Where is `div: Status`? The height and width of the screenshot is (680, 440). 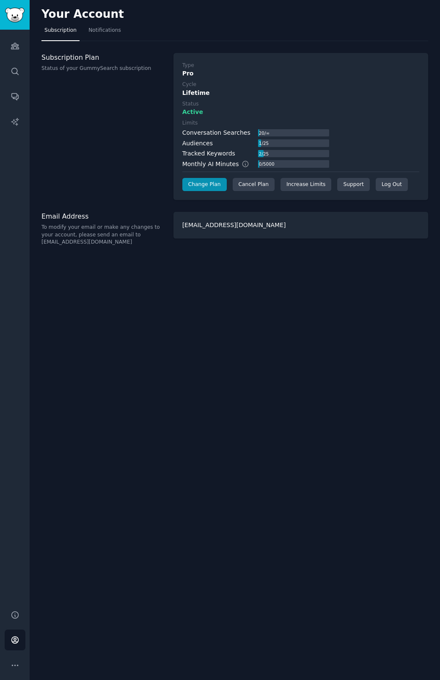 div: Status is located at coordinates (191, 104).